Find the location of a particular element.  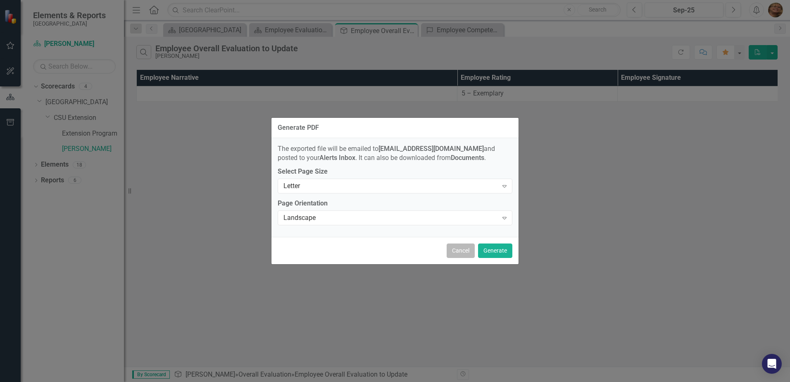

button: Generate is located at coordinates (495, 250).